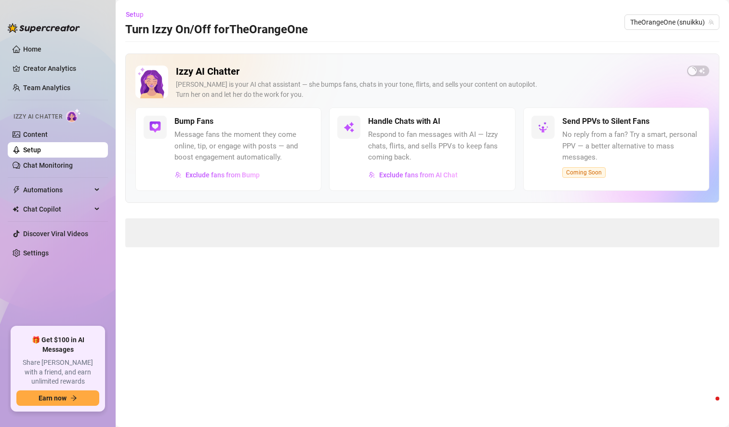  I want to click on img: logo-BBDzfeDw.svg, so click(44, 28).